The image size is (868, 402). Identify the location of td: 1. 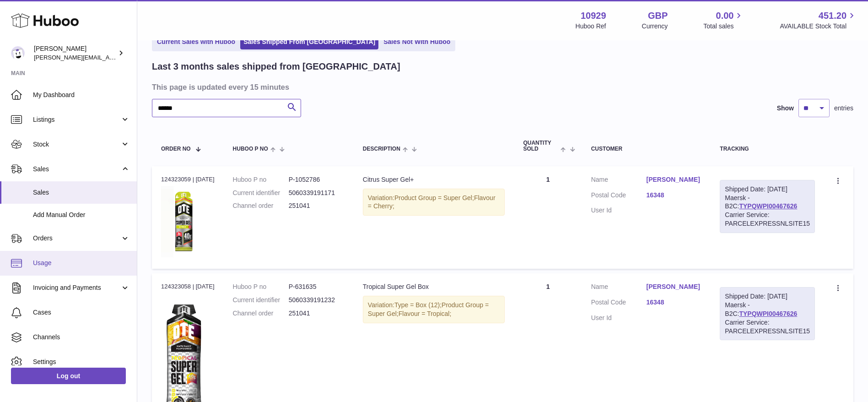
(548, 217).